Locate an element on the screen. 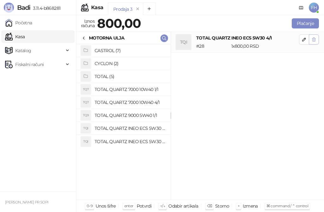  div: Potvrdi is located at coordinates (144, 206).